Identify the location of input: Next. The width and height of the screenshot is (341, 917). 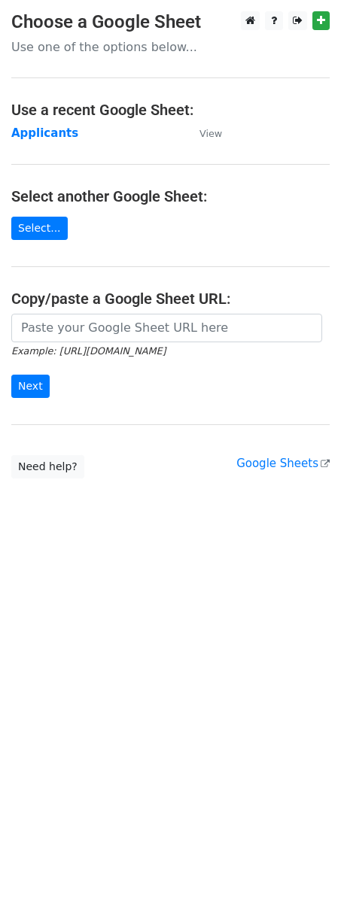
(30, 386).